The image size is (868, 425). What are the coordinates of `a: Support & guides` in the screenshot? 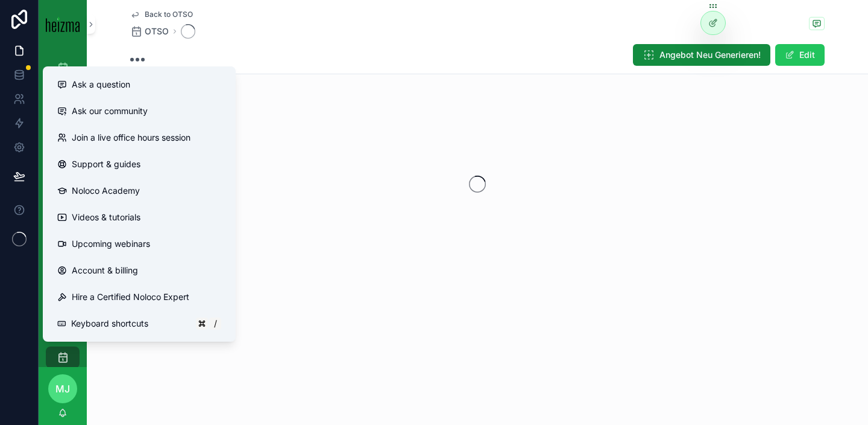 It's located at (139, 164).